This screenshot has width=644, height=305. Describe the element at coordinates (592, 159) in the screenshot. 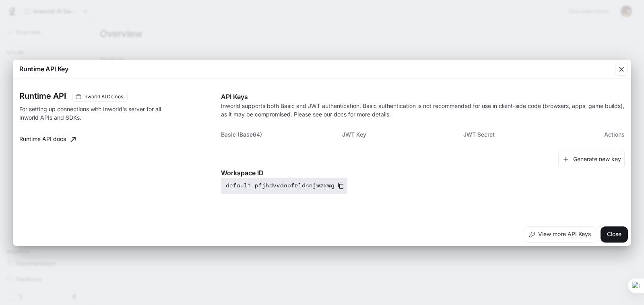

I see `button: Generate new key` at that location.